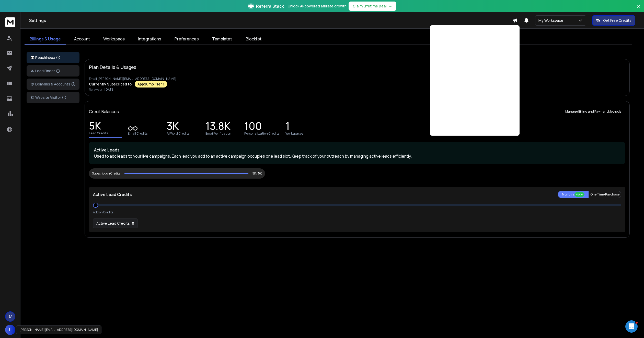  Describe the element at coordinates (573, 194) in the screenshot. I see `button: Monthly 20% off` at that location.